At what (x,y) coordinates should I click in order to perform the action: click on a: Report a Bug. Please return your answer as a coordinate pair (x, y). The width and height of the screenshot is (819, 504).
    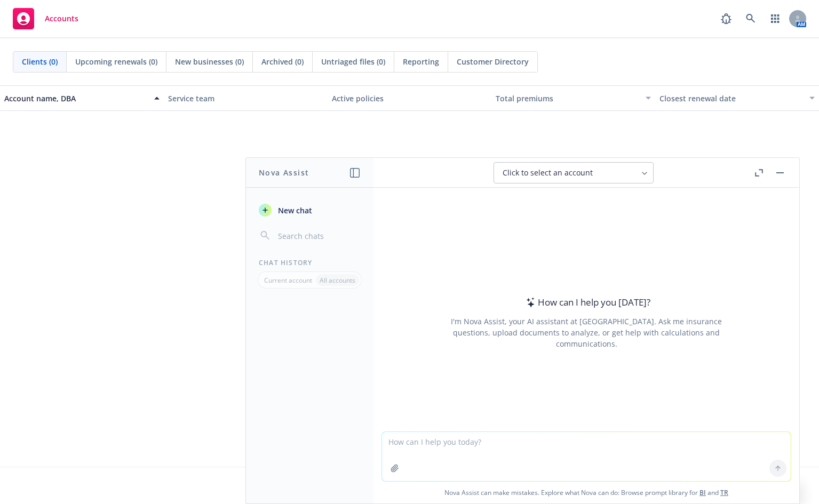
    Looking at the image, I should click on (726, 19).